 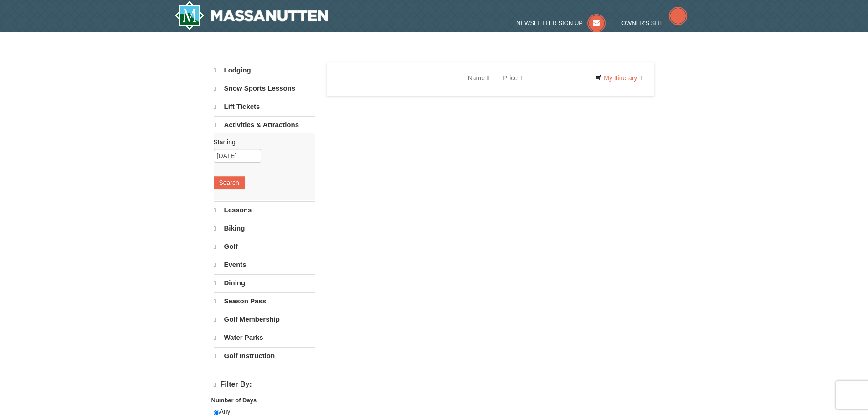 I want to click on label: Starting, so click(x=261, y=142).